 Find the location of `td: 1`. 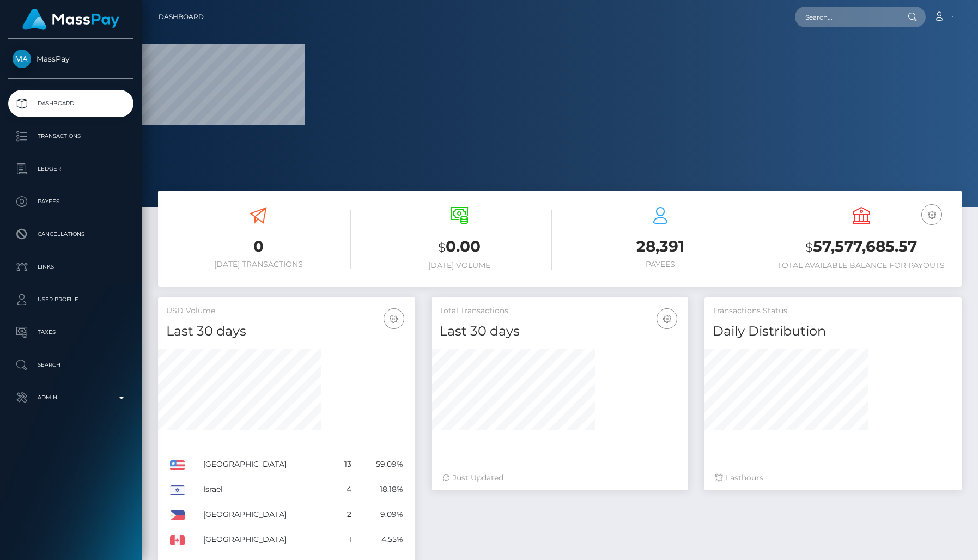

td: 1 is located at coordinates (344, 540).